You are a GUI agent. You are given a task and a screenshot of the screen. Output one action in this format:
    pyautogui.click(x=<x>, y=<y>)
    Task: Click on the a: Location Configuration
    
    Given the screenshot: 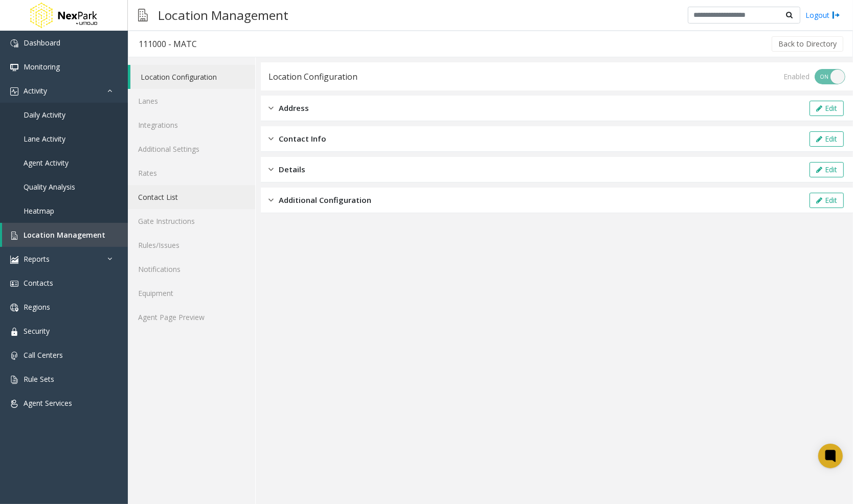 What is the action you would take?
    pyautogui.click(x=193, y=77)
    